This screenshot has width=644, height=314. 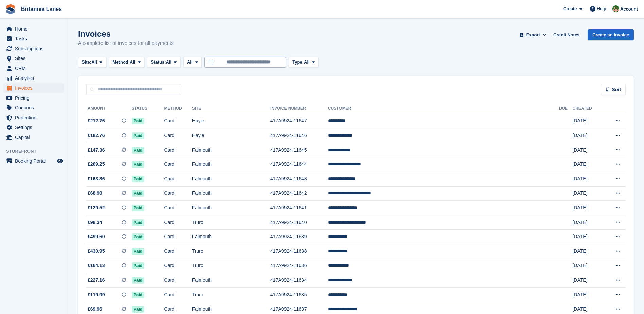 What do you see at coordinates (35, 29) in the screenshot?
I see `span: Home` at bounding box center [35, 29].